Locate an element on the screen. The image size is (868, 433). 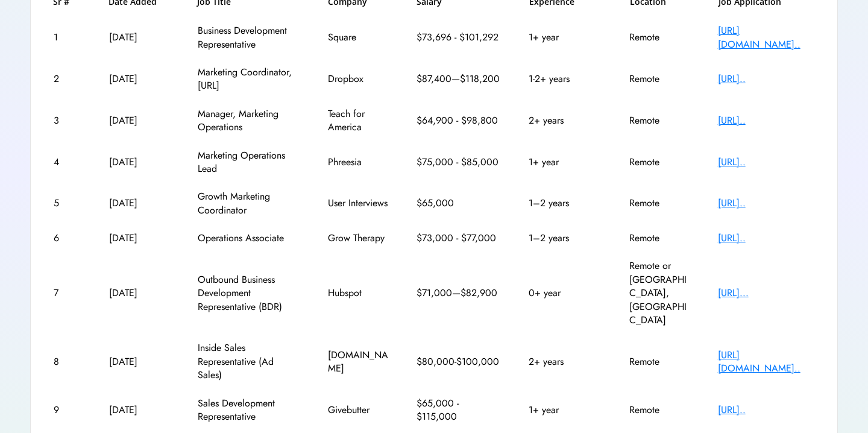
div: $65,000 - $115,000 is located at coordinates (458, 410).